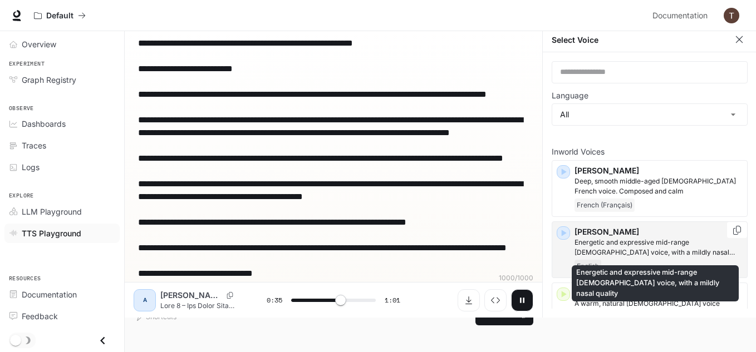 Image resolution: width=756 pixels, height=352 pixels. I want to click on a: Overview, so click(62, 44).